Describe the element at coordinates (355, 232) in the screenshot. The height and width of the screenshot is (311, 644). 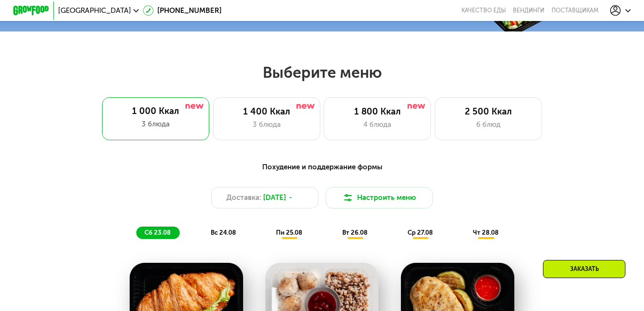
I see `span: вт 26.08` at that location.